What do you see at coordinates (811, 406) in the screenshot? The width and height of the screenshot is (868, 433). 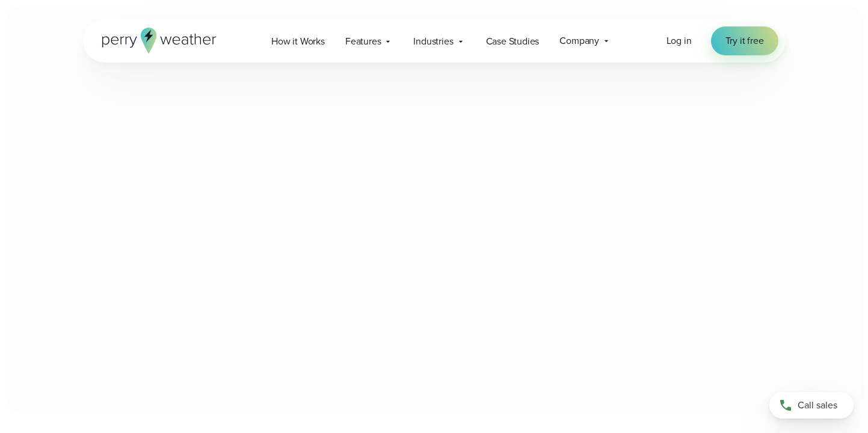 I see `a: Call sales` at bounding box center [811, 406].